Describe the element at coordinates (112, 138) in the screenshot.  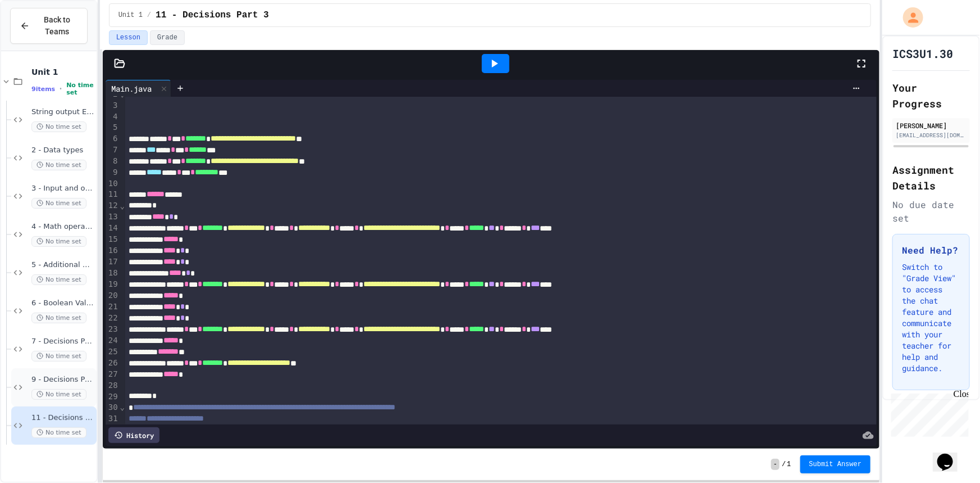
I see `div: 6` at that location.